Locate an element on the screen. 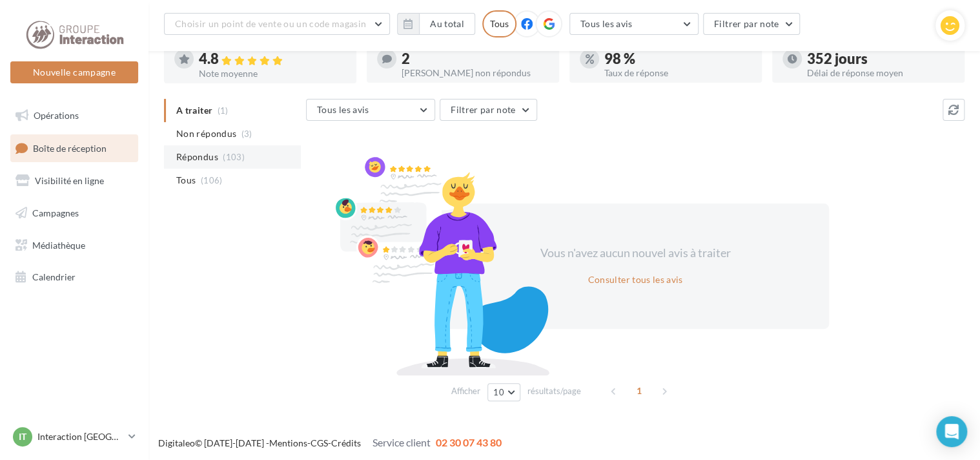 The height and width of the screenshot is (460, 980). span: Boîte de réception is located at coordinates (70, 147).